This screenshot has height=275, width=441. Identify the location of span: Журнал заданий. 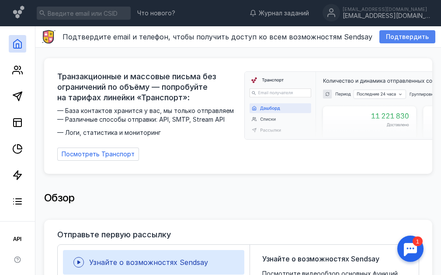
(284, 13).